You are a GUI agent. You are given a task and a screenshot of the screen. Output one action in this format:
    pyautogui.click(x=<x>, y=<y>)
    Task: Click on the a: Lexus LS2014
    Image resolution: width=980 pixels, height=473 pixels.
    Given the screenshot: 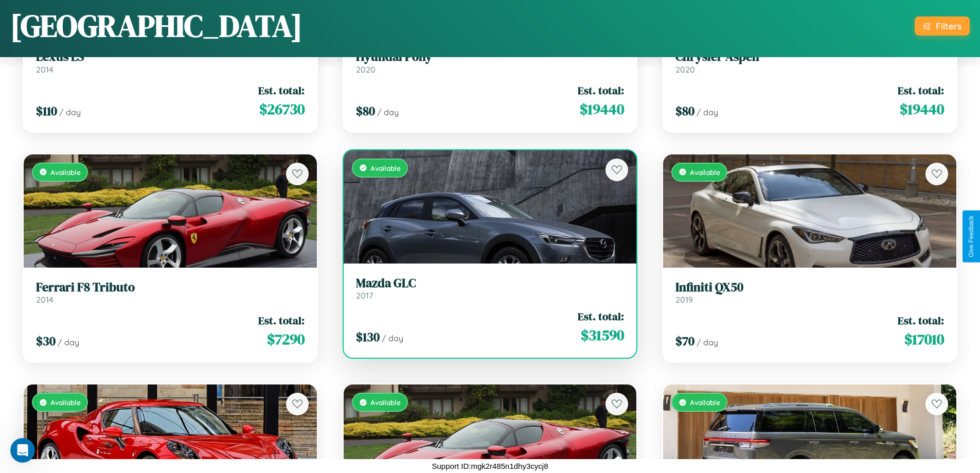 What is the action you would take?
    pyautogui.click(x=170, y=62)
    